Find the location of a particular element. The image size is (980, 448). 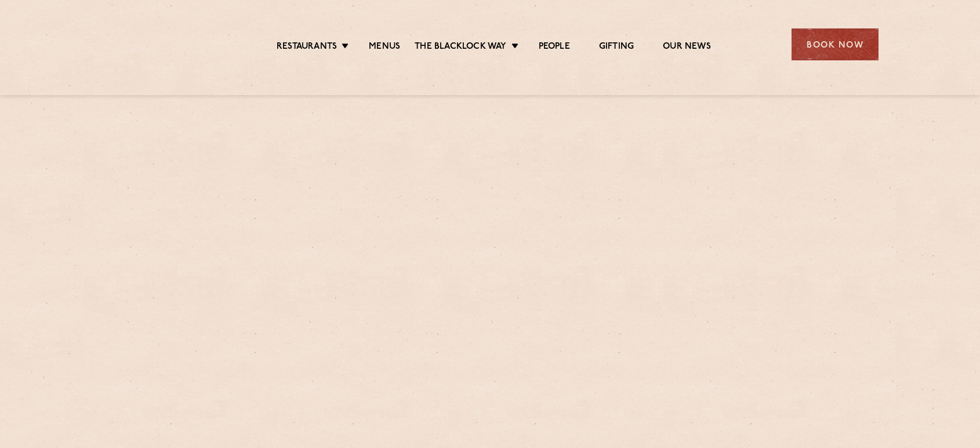

a: The Blacklock Way is located at coordinates (460, 48).